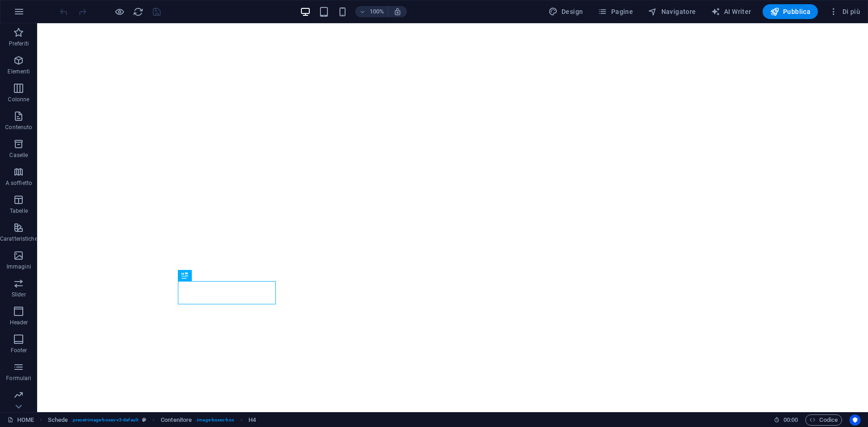  What do you see at coordinates (398, 12) in the screenshot?
I see `i: Quando ridimensioni, regola automaticamente il livello di zoom in modo che corrisponda al disposi...` at bounding box center [398, 12].